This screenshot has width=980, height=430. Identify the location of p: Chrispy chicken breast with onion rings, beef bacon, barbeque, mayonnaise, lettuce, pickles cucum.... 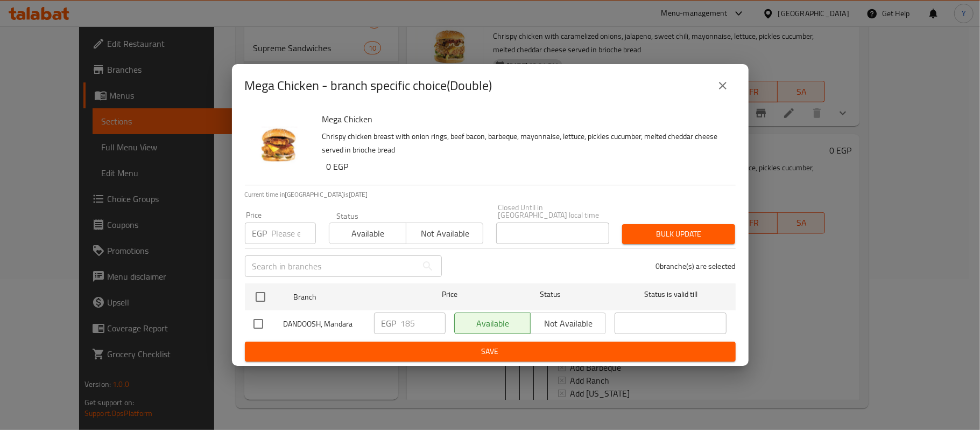
(525, 144).